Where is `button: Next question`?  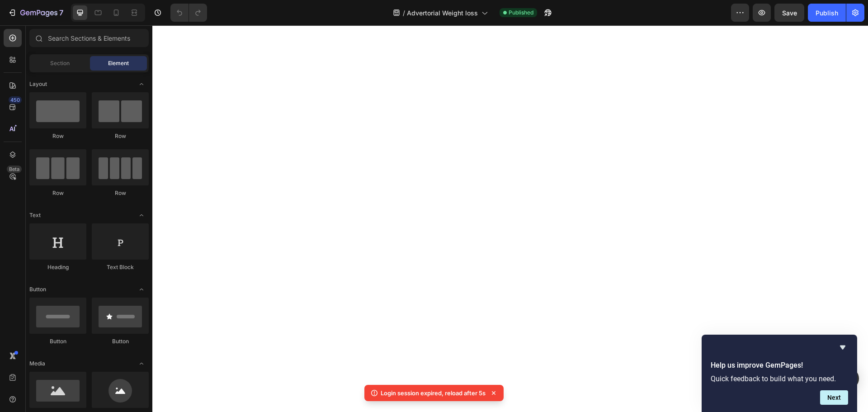
button: Next question is located at coordinates (834, 397).